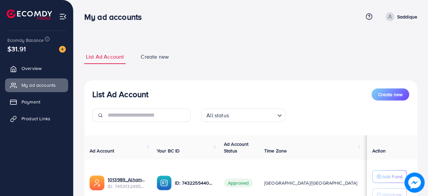 The width and height of the screenshot is (428, 196). What do you see at coordinates (16, 49) in the screenshot?
I see `span: $31.91` at bounding box center [16, 49].